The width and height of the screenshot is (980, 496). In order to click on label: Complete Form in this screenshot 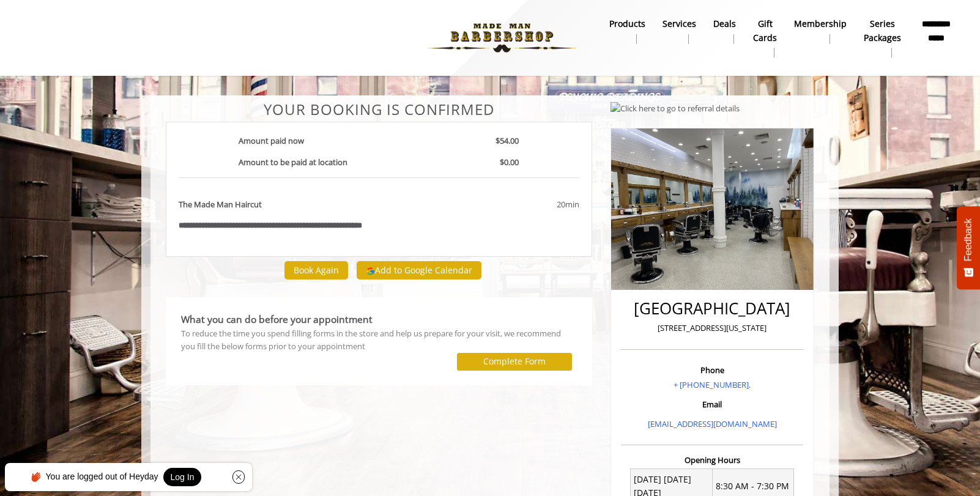, I will do `click(515, 361)`.